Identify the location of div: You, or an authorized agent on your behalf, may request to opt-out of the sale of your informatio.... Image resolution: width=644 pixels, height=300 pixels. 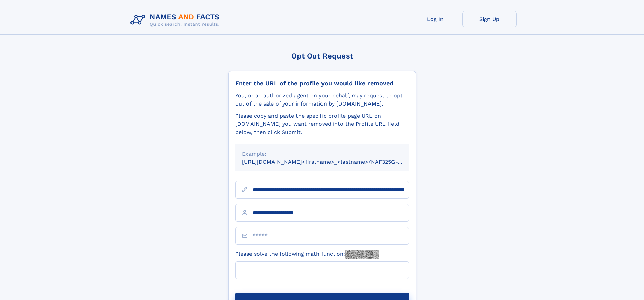
(322, 100).